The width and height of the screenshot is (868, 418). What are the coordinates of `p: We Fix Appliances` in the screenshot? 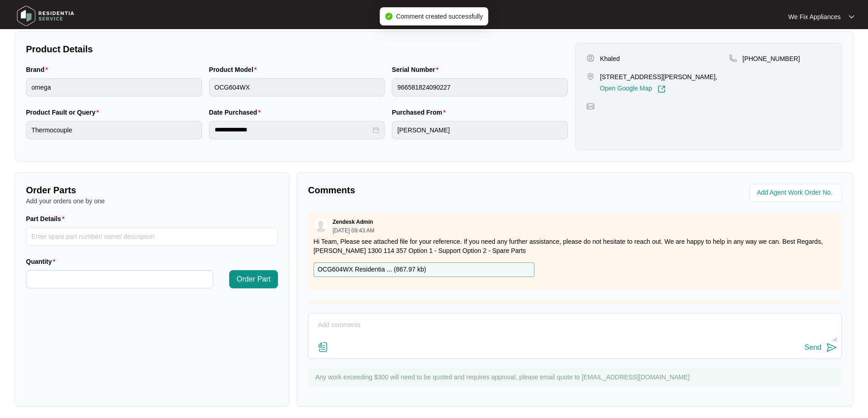 It's located at (814, 17).